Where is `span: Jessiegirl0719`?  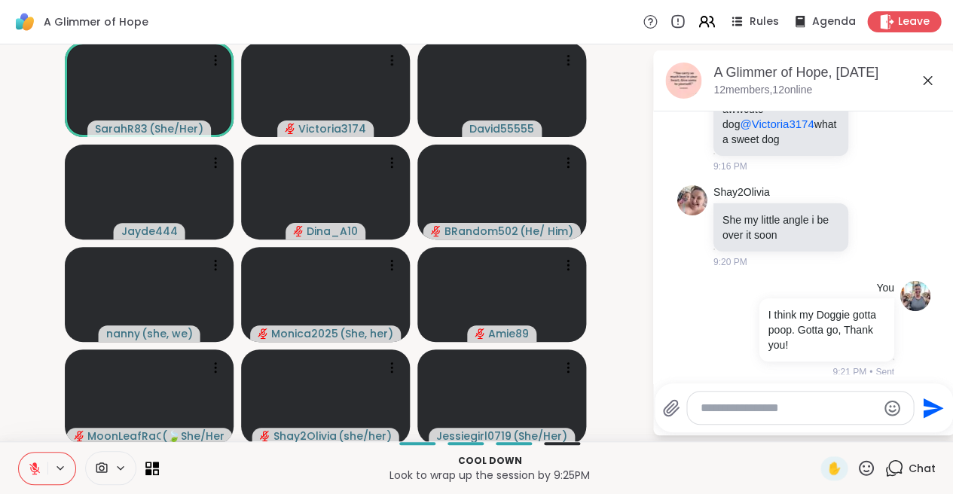
span: Jessiegirl0719 is located at coordinates (474, 436).